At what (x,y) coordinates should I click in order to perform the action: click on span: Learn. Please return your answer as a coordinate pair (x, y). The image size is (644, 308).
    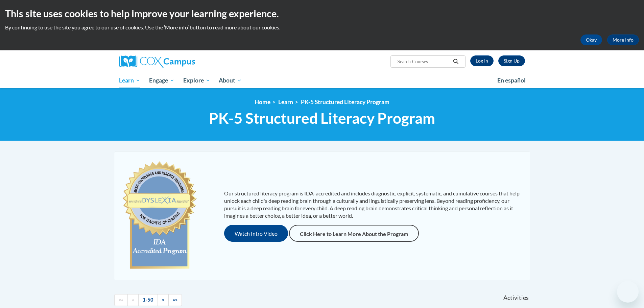
    Looking at the image, I should click on (129, 81).